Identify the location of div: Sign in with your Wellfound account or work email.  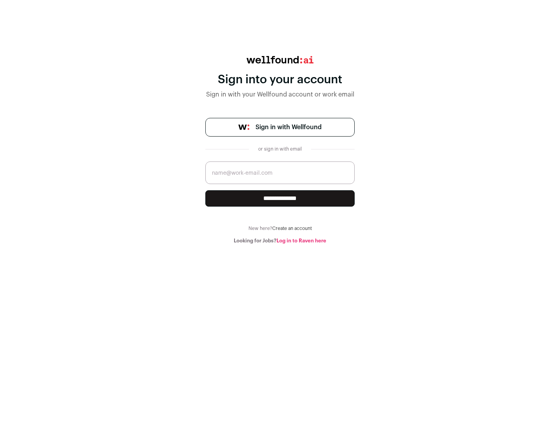
(280, 94).